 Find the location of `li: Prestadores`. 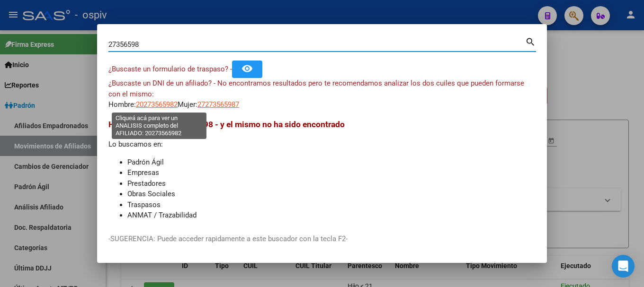

li: Prestadores is located at coordinates (331, 183).